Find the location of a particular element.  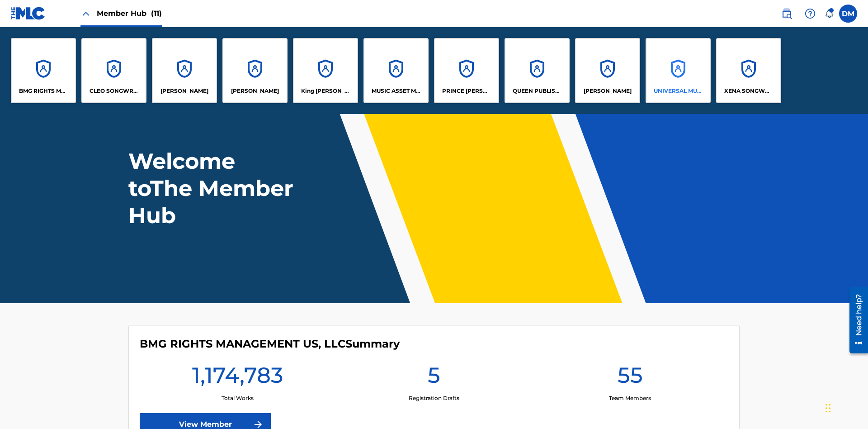

p: BMG RIGHTS MANAGEMENT US, LLC is located at coordinates (44, 91).